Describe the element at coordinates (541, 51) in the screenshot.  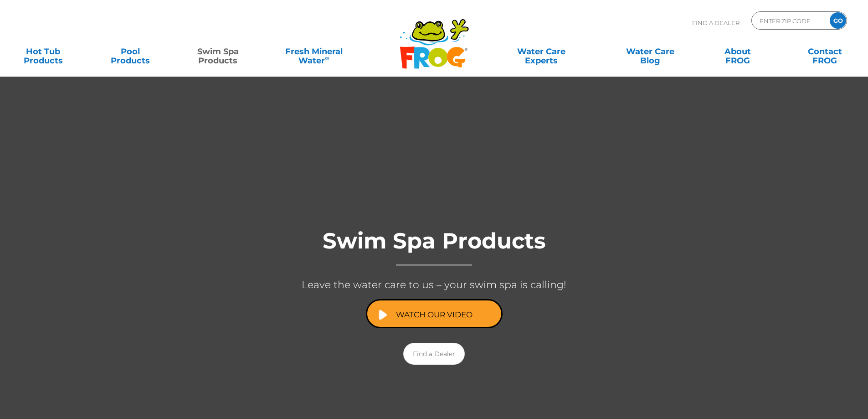
I see `a: Water CareExperts` at that location.